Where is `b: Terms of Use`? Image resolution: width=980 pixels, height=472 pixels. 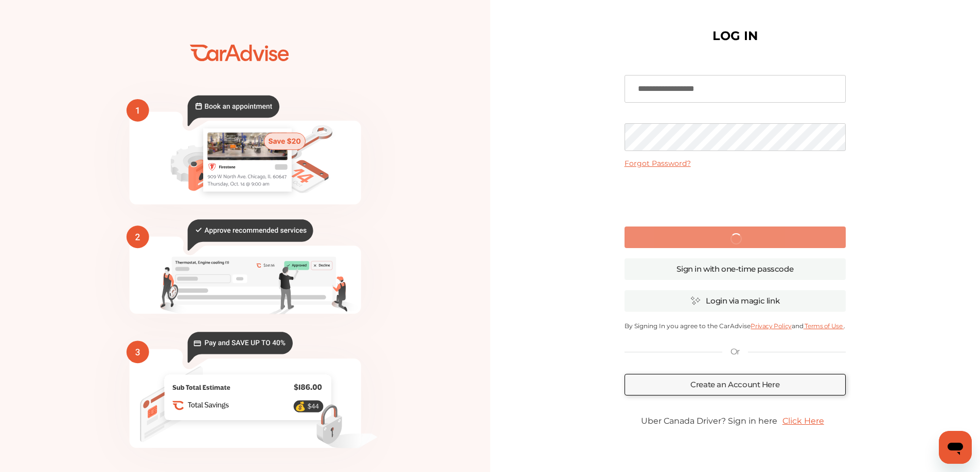 b: Terms of Use is located at coordinates (823, 325).